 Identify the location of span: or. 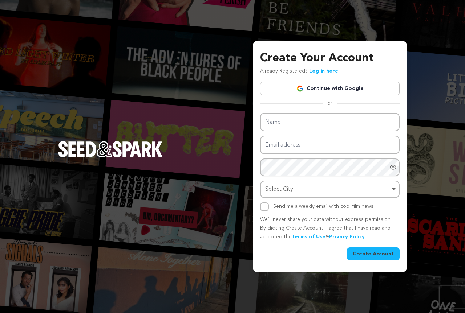
(330, 103).